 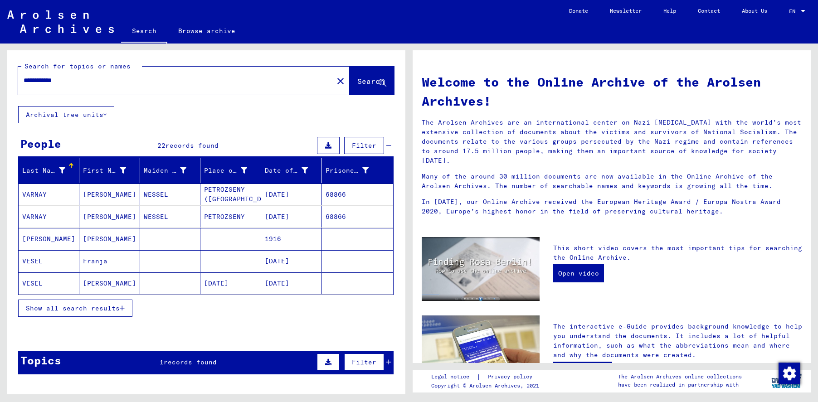 I want to click on img: eguide.jpg, so click(x=481, y=355).